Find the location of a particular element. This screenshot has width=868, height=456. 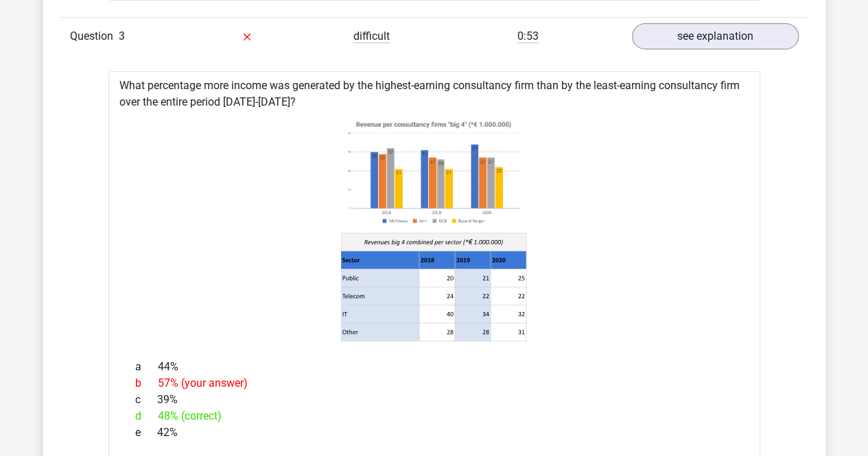

span: Question is located at coordinates (94, 36).